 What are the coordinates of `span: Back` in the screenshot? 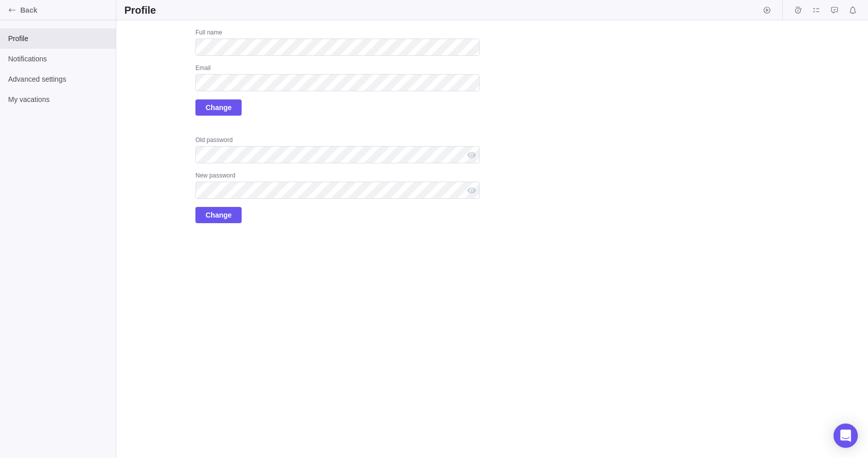 It's located at (66, 10).